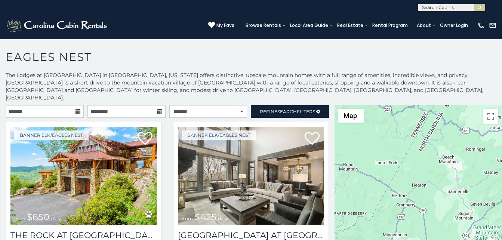  What do you see at coordinates (351, 115) in the screenshot?
I see `button: Change map style` at bounding box center [351, 115].